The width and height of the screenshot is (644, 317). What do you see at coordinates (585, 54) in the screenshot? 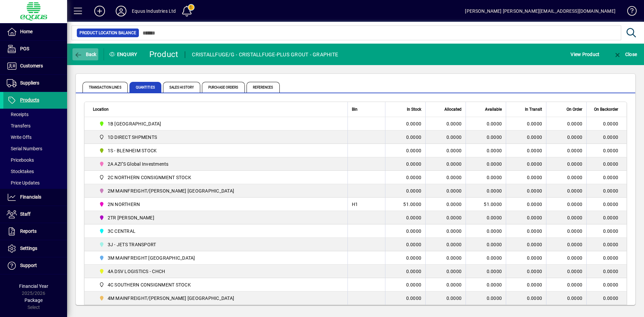
I see `span: View Product` at bounding box center [585, 54].